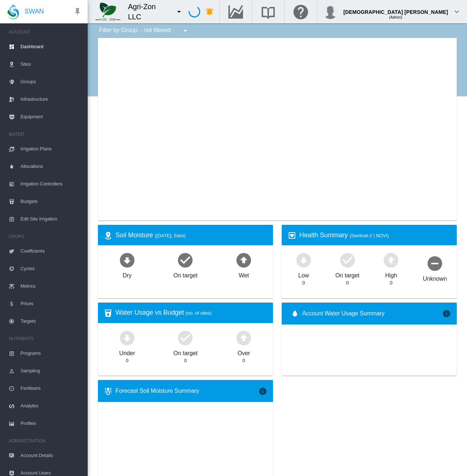  I want to click on md-icon: icon-thermometer-lines, so click(108, 391).